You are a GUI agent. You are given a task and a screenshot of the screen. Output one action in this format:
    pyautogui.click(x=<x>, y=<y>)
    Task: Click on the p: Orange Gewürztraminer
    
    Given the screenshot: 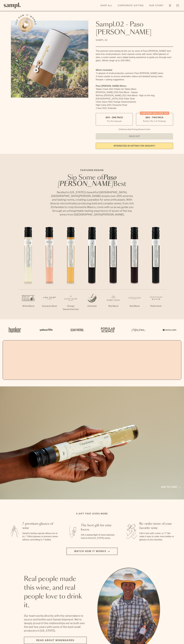 What is the action you would take?
    pyautogui.click(x=71, y=308)
    